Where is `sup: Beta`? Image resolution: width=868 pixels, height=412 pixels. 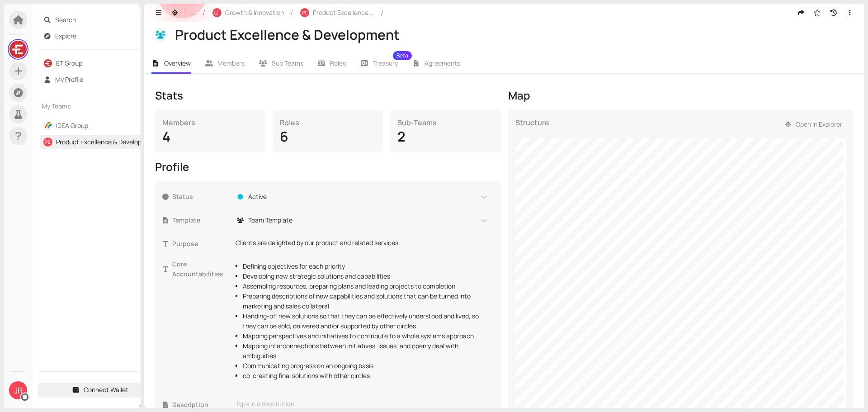 sup: Beta is located at coordinates (402, 56).